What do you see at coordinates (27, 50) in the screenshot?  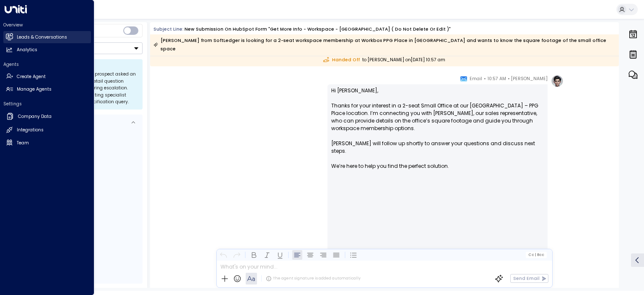 I see `h2: Analytics` at bounding box center [27, 50].